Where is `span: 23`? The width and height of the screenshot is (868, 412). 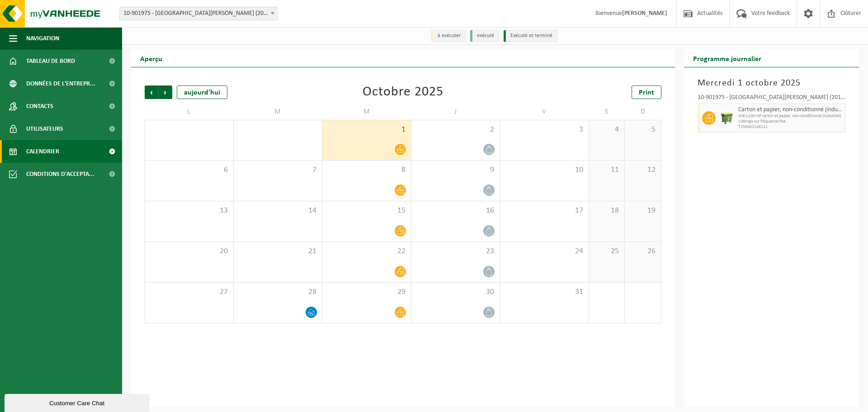 span: 23 is located at coordinates (456, 251).